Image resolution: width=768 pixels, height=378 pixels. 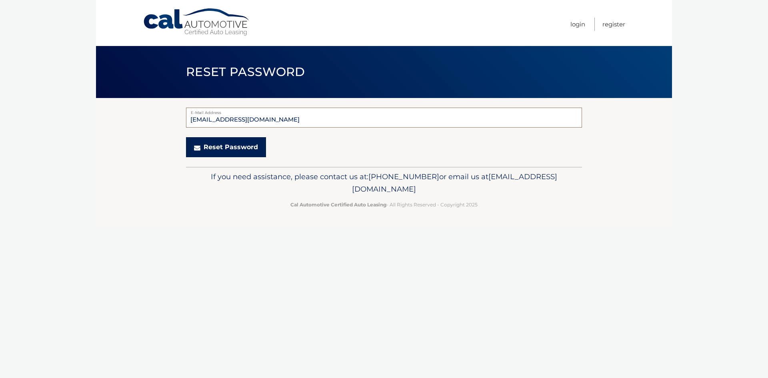 I want to click on strong: Cal Automotive Certified Auto Leasing, so click(x=338, y=204).